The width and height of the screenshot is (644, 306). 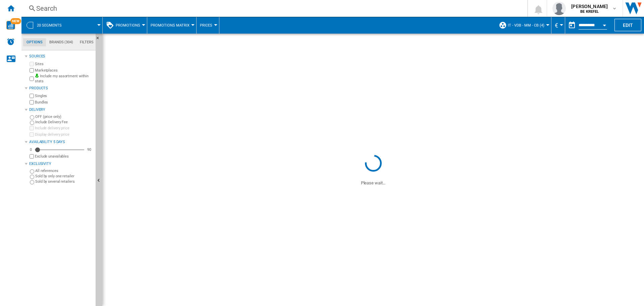 What do you see at coordinates (32, 176) in the screenshot?
I see `input: Sold by only one retailer` at bounding box center [32, 176].